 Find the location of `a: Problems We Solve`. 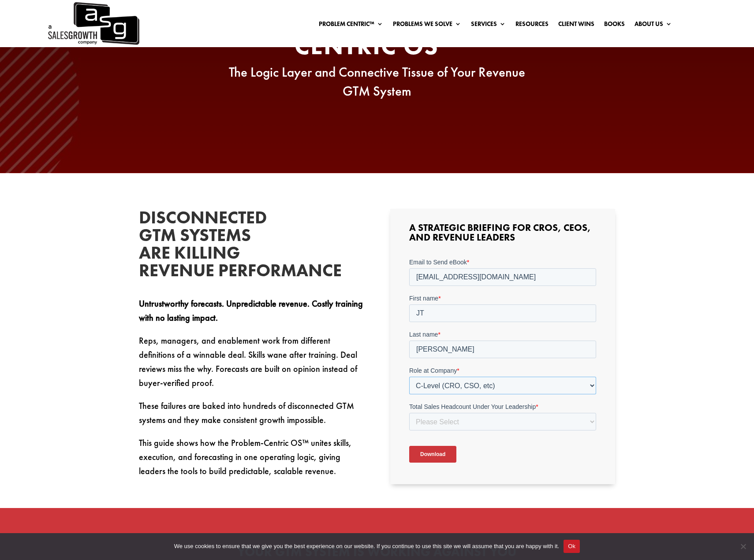

a: Problems We Solve is located at coordinates (426, 26).